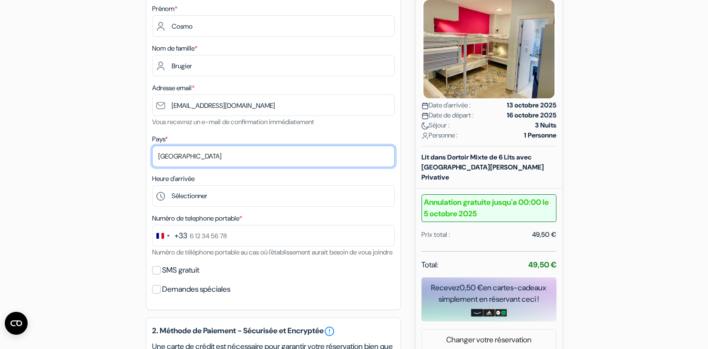 The image size is (708, 349). I want to click on img: user_icon.svg, so click(425, 135).